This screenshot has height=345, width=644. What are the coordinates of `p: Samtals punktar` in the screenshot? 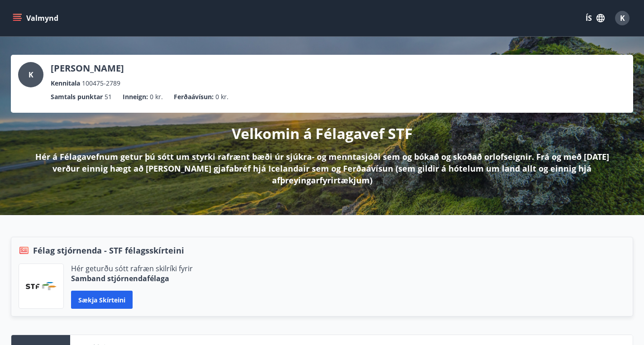 It's located at (76, 97).